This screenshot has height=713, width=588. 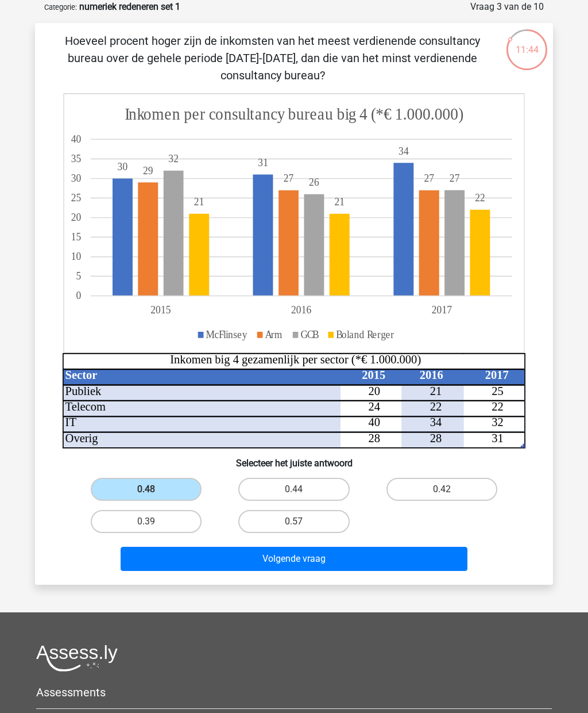 I want to click on label: 0.39, so click(x=146, y=522).